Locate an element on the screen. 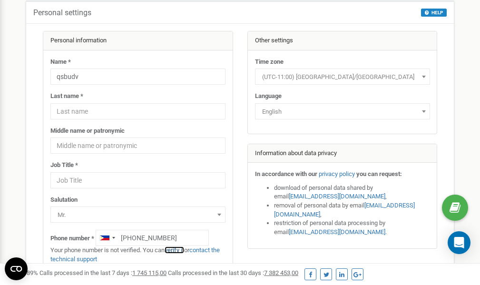 This screenshot has width=480, height=285. label: Language is located at coordinates (268, 96).